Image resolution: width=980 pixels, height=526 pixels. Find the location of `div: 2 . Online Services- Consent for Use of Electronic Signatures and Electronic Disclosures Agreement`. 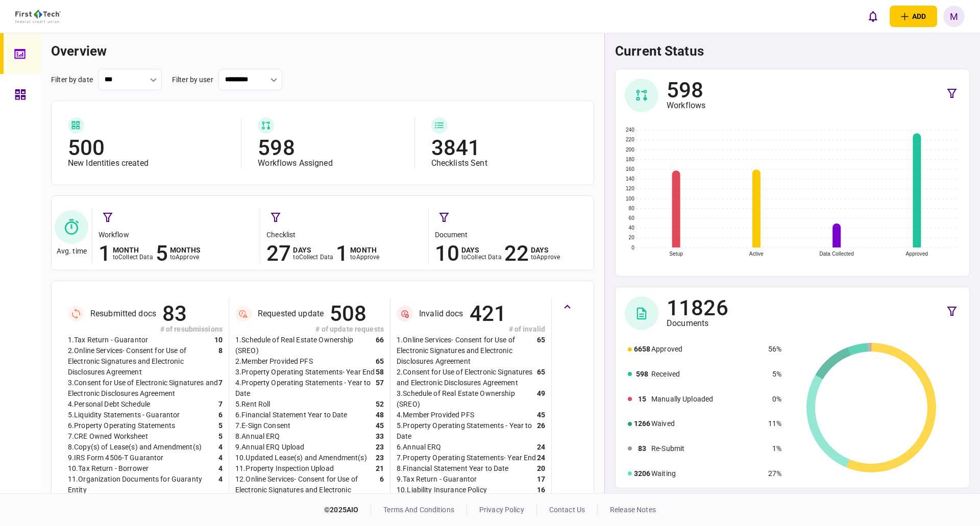

div: 2 . Online Services- Consent for Use of Electronic Signatures and Electronic Disclosures Agreement is located at coordinates (143, 361).